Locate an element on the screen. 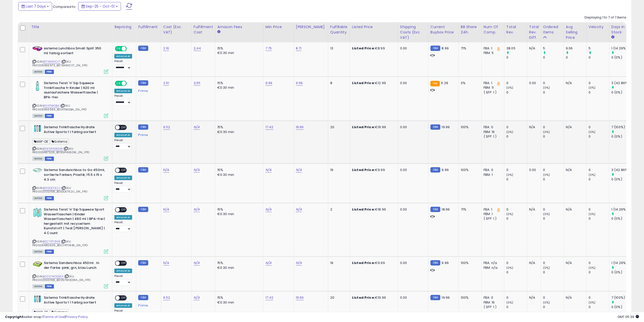 This screenshot has height=322, width=644. div: 13 is located at coordinates (338, 48).